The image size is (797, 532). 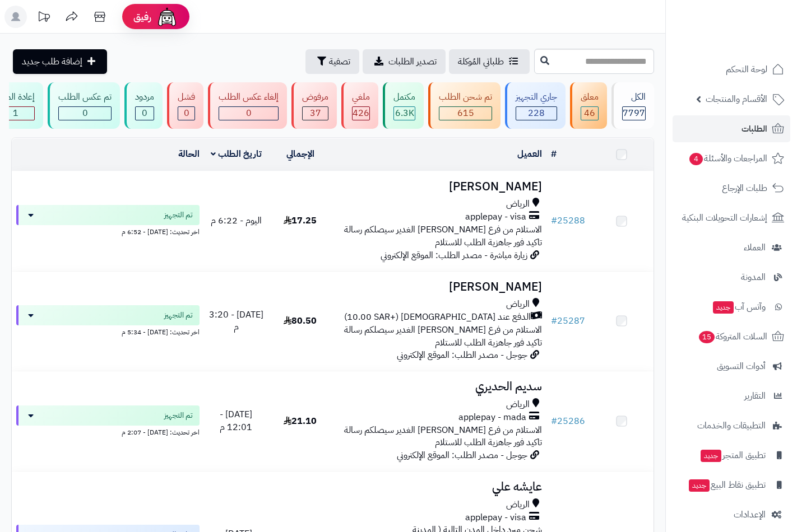 What do you see at coordinates (731, 515) in the screenshot?
I see `a: الإعدادات` at bounding box center [731, 515].